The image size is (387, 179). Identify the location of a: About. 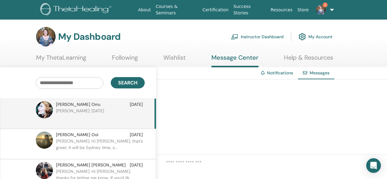
(144, 10).